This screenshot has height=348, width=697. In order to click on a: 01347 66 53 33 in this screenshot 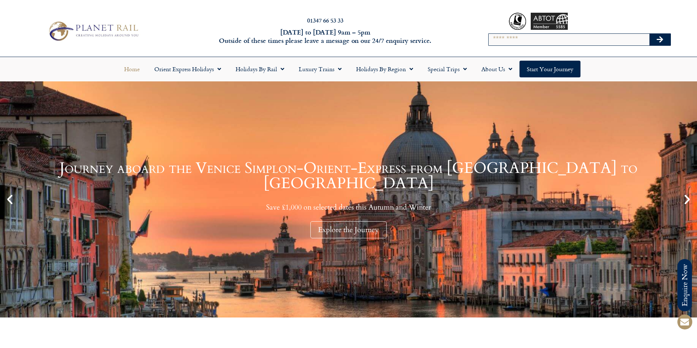, I will do `click(325, 20)`.